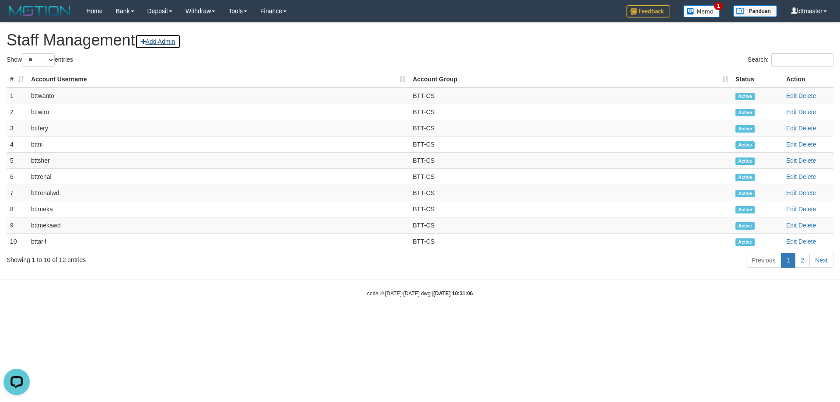  I want to click on td: bttmeka, so click(218, 209).